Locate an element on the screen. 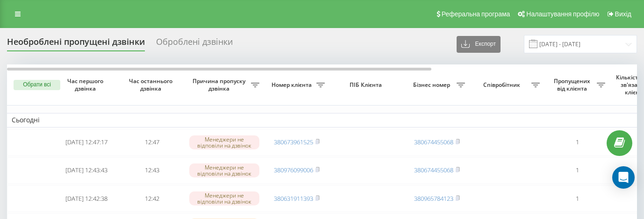 The height and width of the screenshot is (219, 644). button: Обрати всі is located at coordinates (37, 85).